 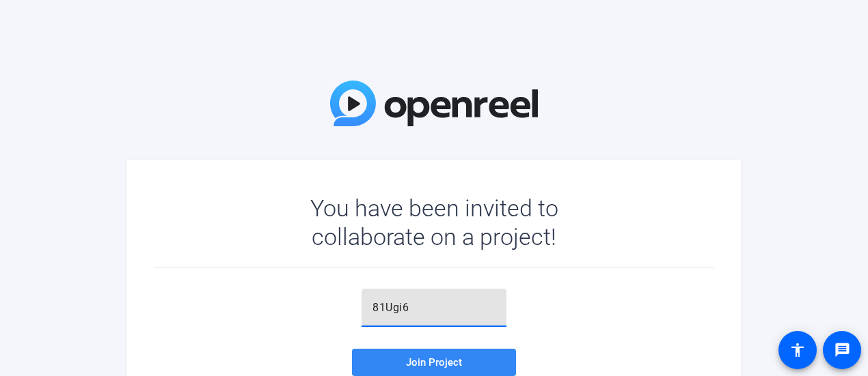 I want to click on div: You have been invited to collaborate on a project!, so click(x=434, y=223).